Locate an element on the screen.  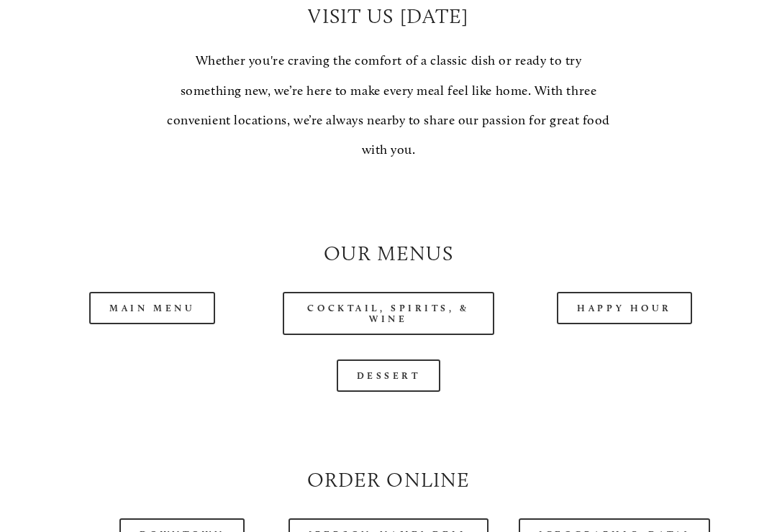
p: Whether you're craving the comfort of a classic dish or ready to try something new, we’re here to... is located at coordinates (389, 106).